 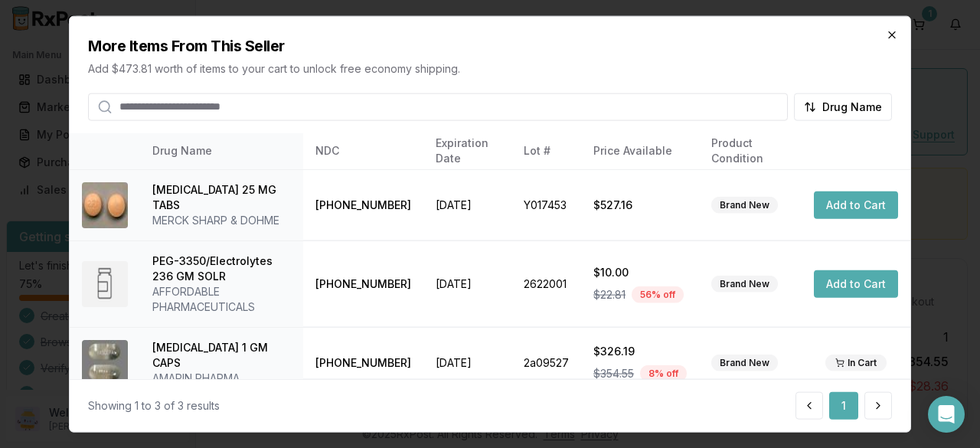 What do you see at coordinates (546, 283) in the screenshot?
I see `td: 2622001` at bounding box center [546, 283].